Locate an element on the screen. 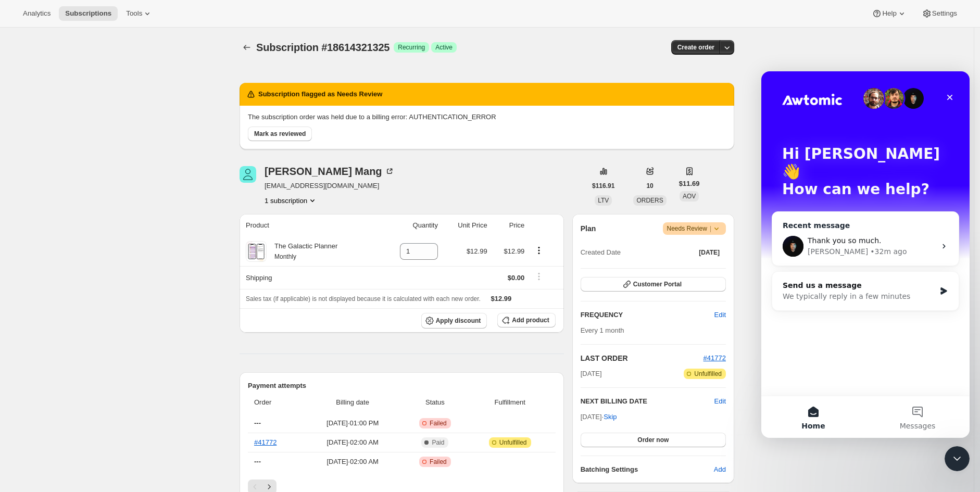 The image size is (980, 492). th: Order is located at coordinates (275, 402).